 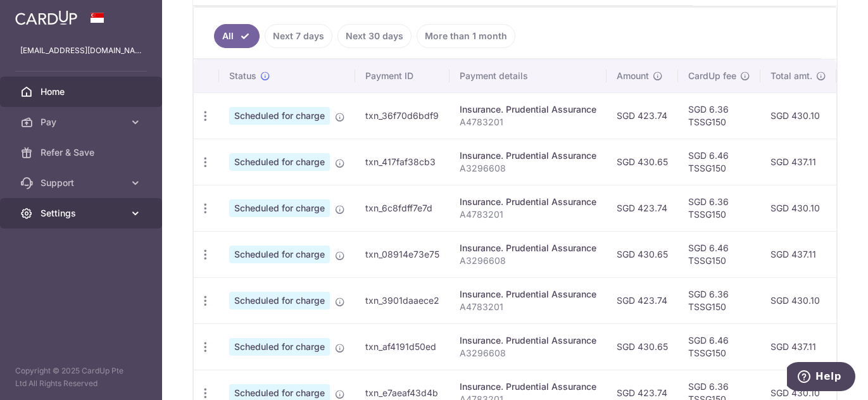 What do you see at coordinates (237, 36) in the screenshot?
I see `a: All` at bounding box center [237, 36].